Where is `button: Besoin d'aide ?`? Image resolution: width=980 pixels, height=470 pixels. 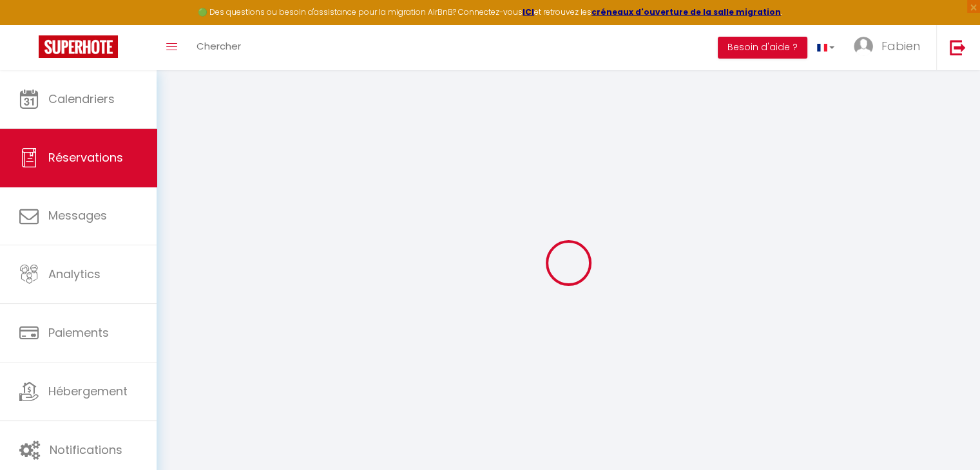 button: Besoin d'aide ? is located at coordinates (762, 48).